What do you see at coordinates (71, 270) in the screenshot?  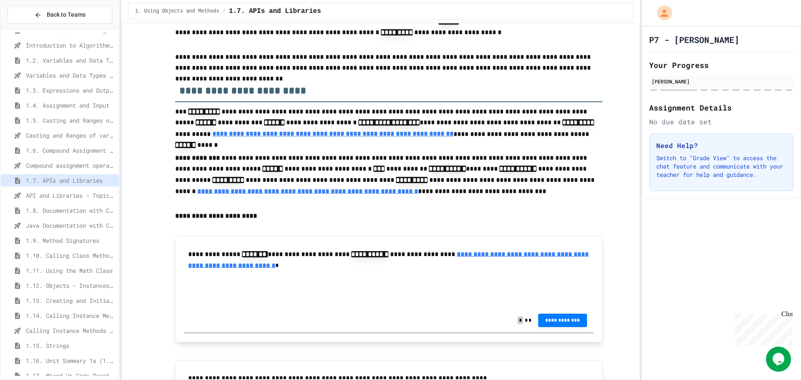 I see `span: 1.11. Using the Math Class` at bounding box center [71, 270].